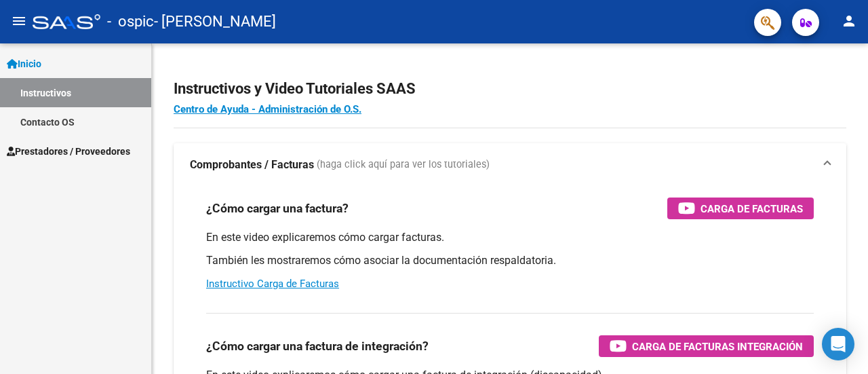  I want to click on span: Inicio, so click(24, 63).